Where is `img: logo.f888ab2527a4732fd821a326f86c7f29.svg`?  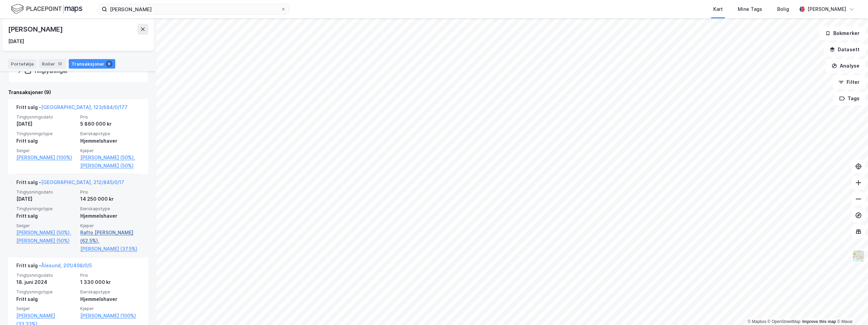
img: logo.f888ab2527a4732fd821a326f86c7f29.svg is located at coordinates (46, 9).